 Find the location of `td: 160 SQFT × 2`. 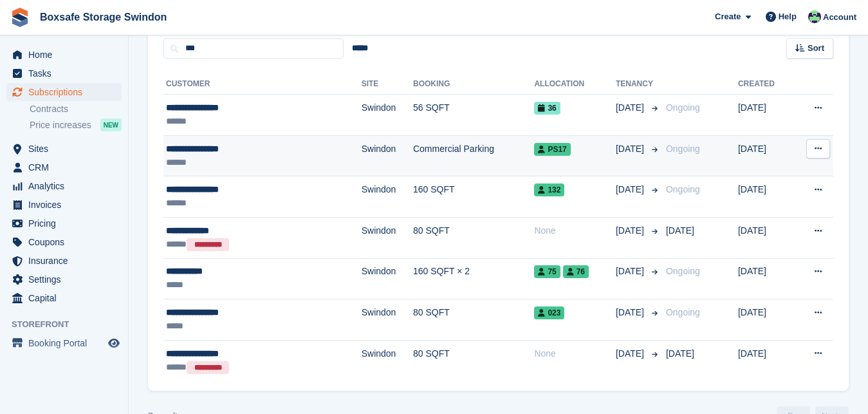

td: 160 SQFT × 2 is located at coordinates (473, 279).